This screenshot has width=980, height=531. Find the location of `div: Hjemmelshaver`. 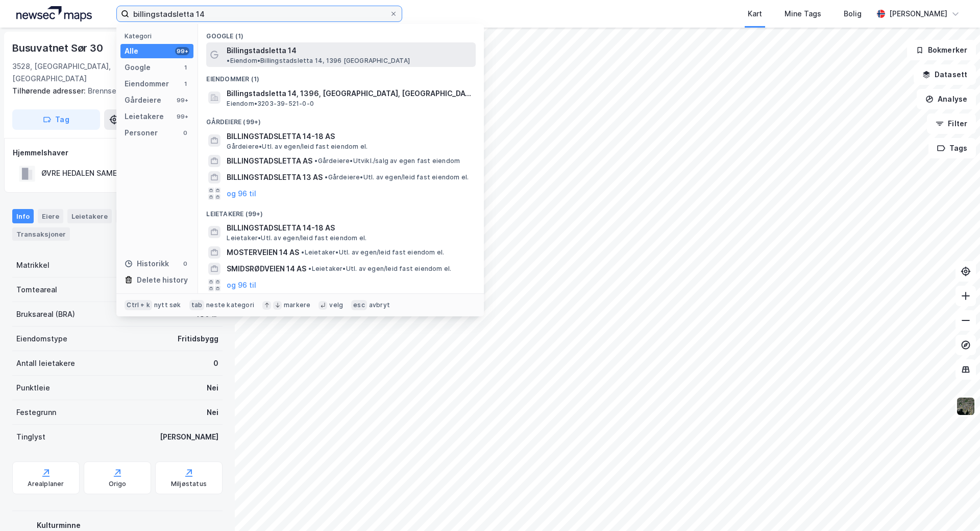

div: Hjemmelshaver is located at coordinates (117, 153).